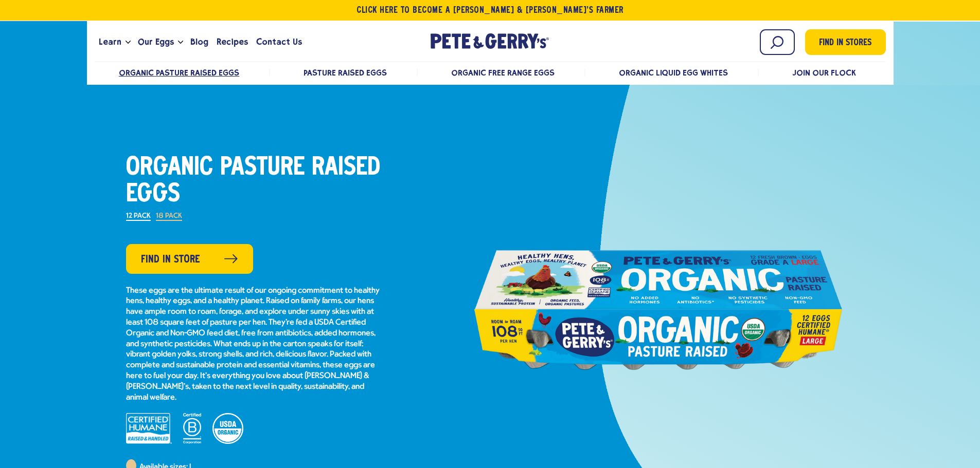  What do you see at coordinates (345, 73) in the screenshot?
I see `span: Pasture Raised Eggs` at bounding box center [345, 73].